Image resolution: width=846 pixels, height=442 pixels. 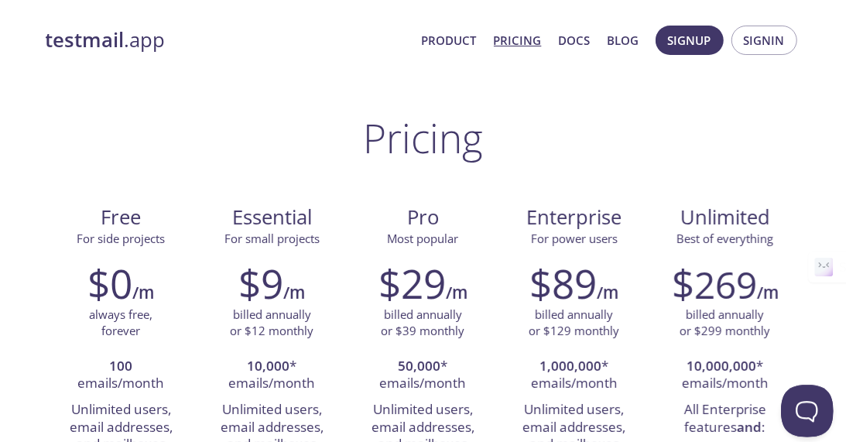 What do you see at coordinates (272, 217) in the screenshot?
I see `span: Essential` at bounding box center [272, 217].